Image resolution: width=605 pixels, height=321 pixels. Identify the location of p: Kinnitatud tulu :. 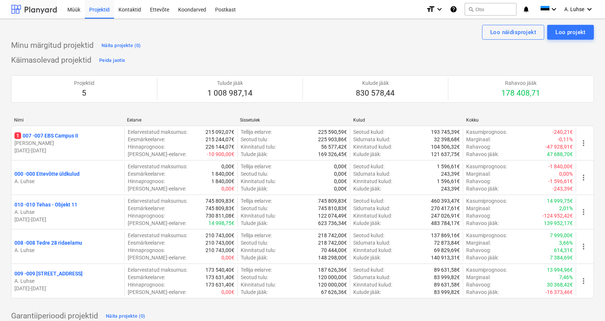
(258, 181).